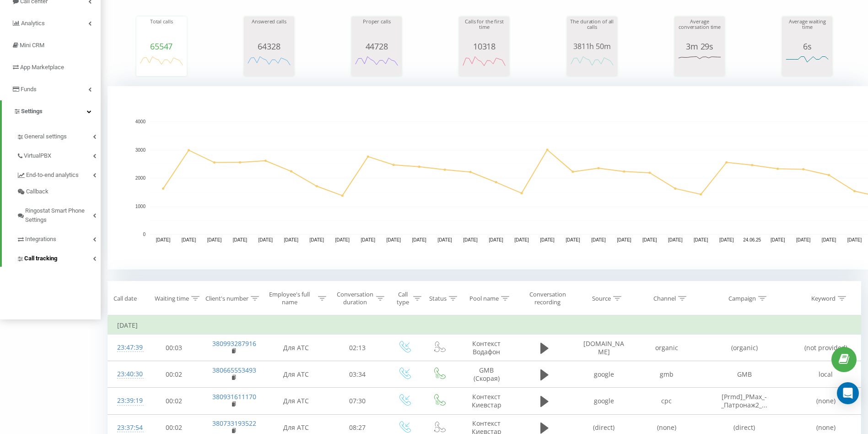 The height and width of the screenshot is (434, 868). I want to click on div: 3811h 50m, so click(592, 46).